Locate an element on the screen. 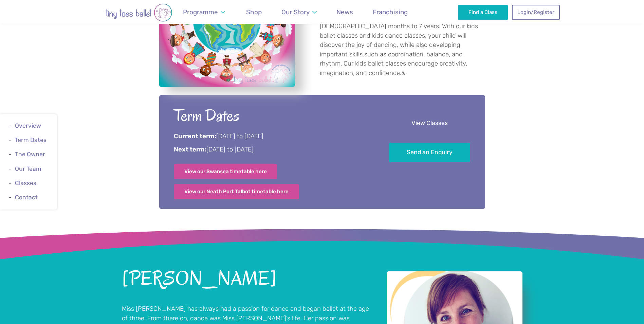 The width and height of the screenshot is (644, 324). span: Our Story is located at coordinates (295, 12).